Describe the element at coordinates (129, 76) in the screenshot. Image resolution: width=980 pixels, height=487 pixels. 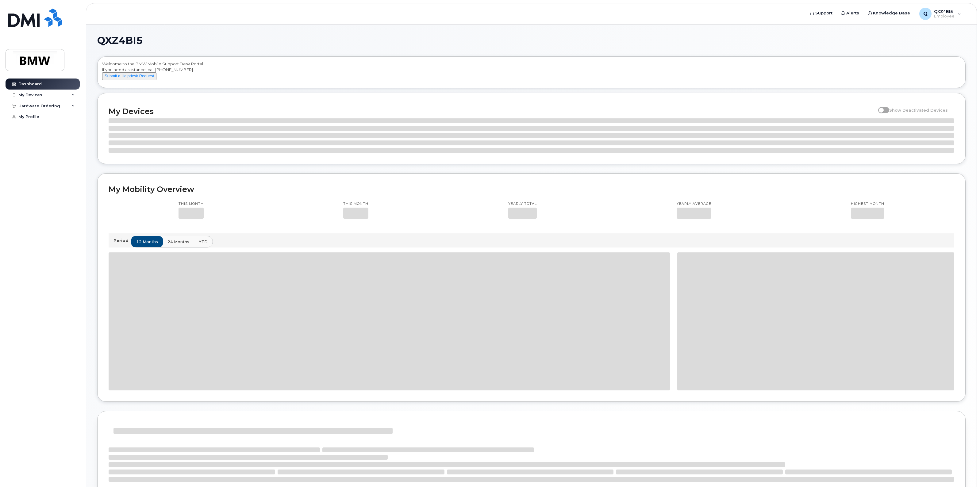
I see `button: Submit a Helpdesk Request` at that location.